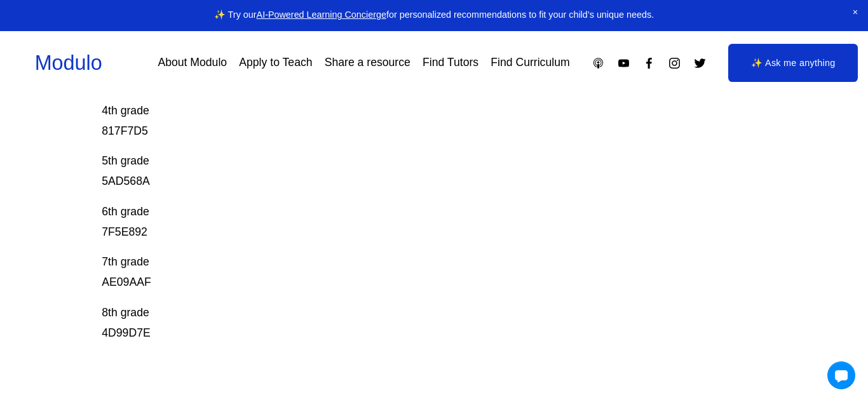 The image size is (868, 402). Describe the element at coordinates (451, 63) in the screenshot. I see `a: Find Tutors` at that location.